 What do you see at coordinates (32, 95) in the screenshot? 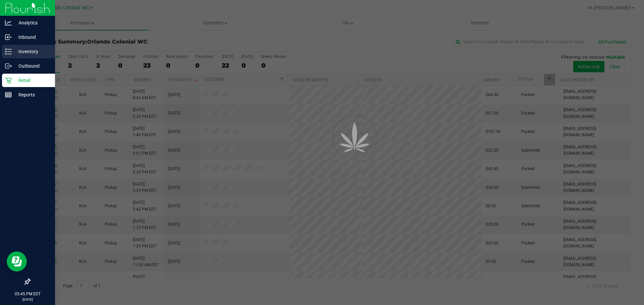
I see `p: Reports` at bounding box center [32, 95].